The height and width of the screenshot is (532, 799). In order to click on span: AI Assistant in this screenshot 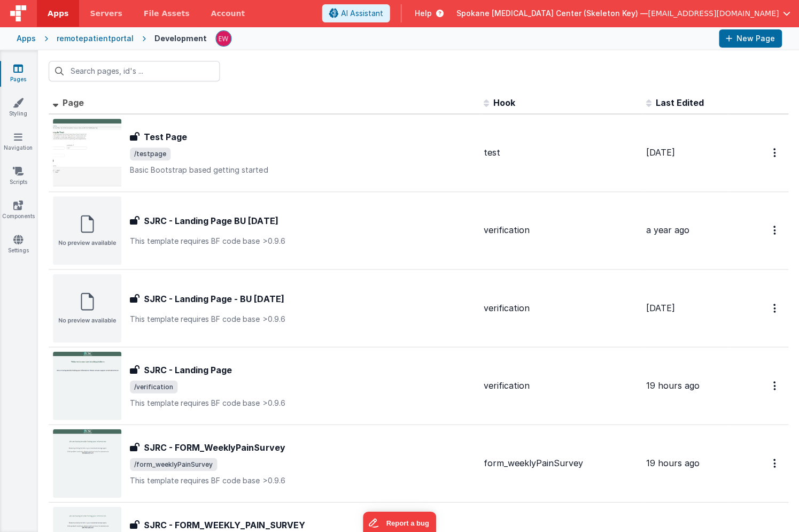, I will do `click(362, 13)`.